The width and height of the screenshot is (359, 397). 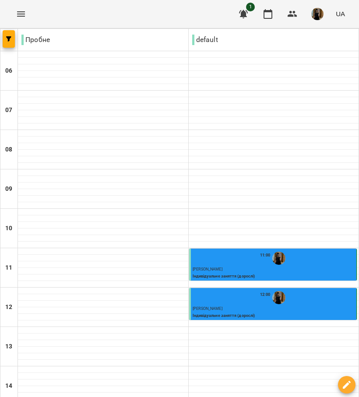 I want to click on span: UA, so click(x=340, y=14).